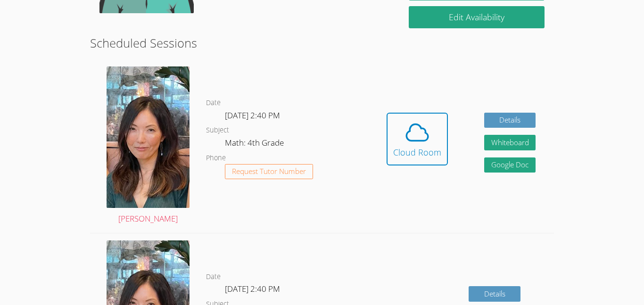 Image resolution: width=644 pixels, height=305 pixels. What do you see at coordinates (217, 130) in the screenshot?
I see `dt: Subject` at bounding box center [217, 130].